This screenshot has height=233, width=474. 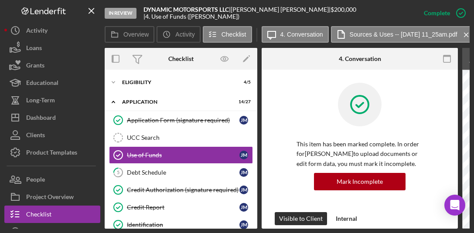 I want to click on a: Grants, so click(x=52, y=65).